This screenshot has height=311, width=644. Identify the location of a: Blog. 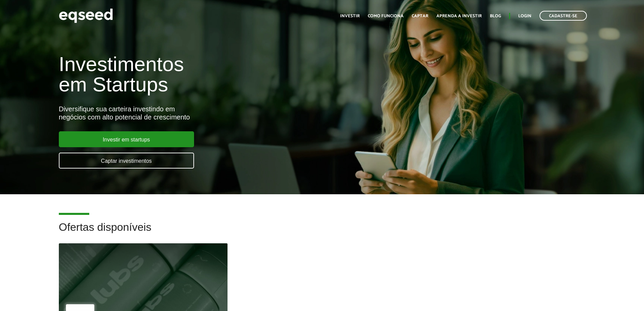
(495, 16).